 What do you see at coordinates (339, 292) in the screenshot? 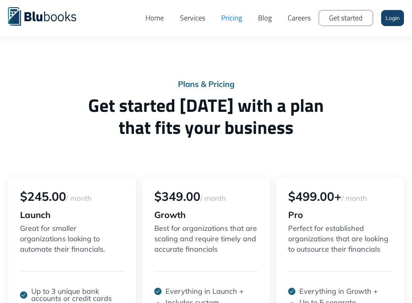
I see `p: Everything in Growth +` at bounding box center [339, 292].